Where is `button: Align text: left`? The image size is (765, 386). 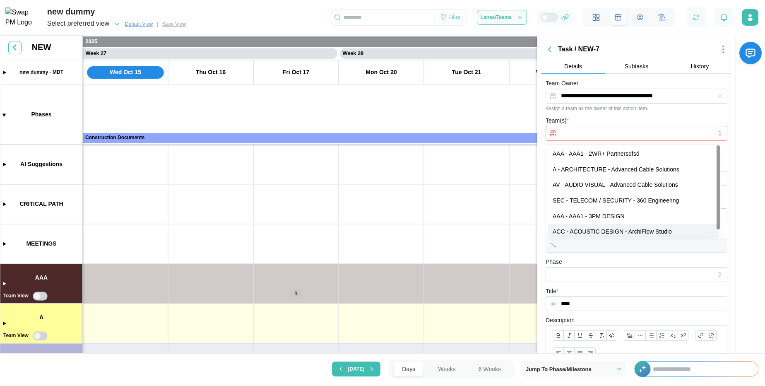 button: Align text: left is located at coordinates (558, 353).